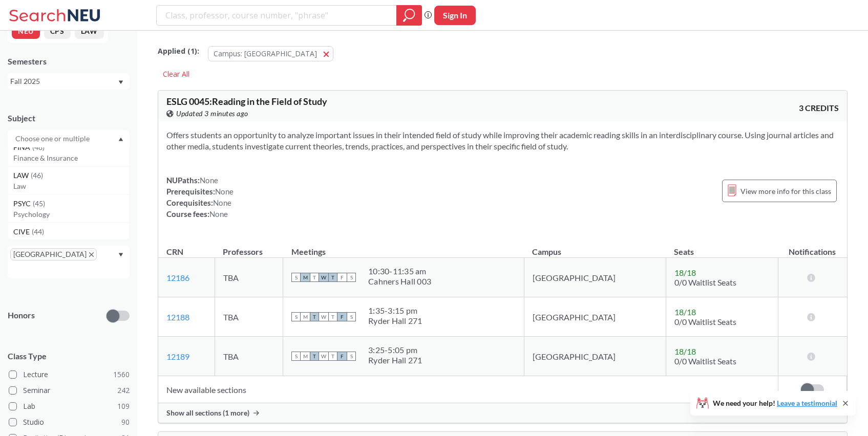 This screenshot has width=868, height=436. I want to click on button: Sign In, so click(455, 16).